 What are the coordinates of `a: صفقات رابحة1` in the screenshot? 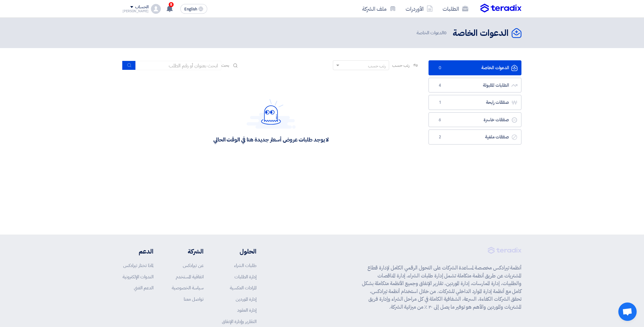 It's located at (475, 102).